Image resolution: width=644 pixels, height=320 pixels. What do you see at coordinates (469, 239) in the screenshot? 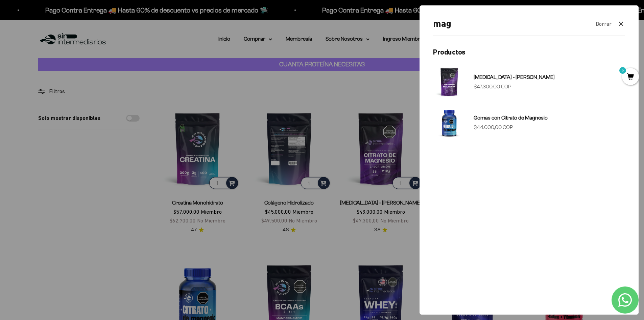
I see `span: 4.3` at bounding box center [469, 239].